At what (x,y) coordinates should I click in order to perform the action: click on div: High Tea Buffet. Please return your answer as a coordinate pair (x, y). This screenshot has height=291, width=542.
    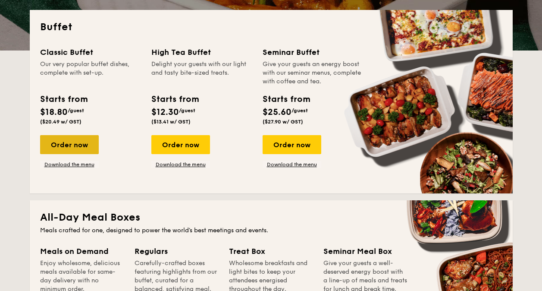
    Looking at the image, I should click on (202, 52).